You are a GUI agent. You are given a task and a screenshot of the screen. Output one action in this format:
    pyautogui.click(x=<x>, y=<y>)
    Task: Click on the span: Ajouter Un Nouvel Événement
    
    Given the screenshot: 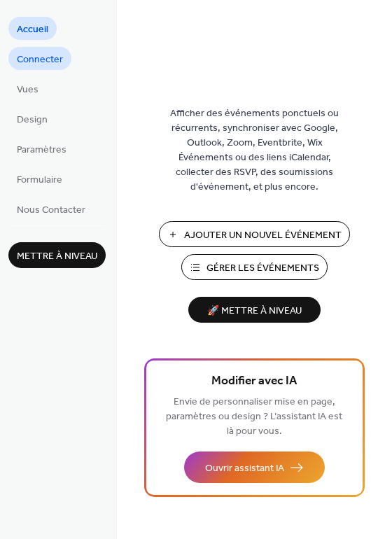 What is the action you would take?
    pyautogui.click(x=262, y=235)
    